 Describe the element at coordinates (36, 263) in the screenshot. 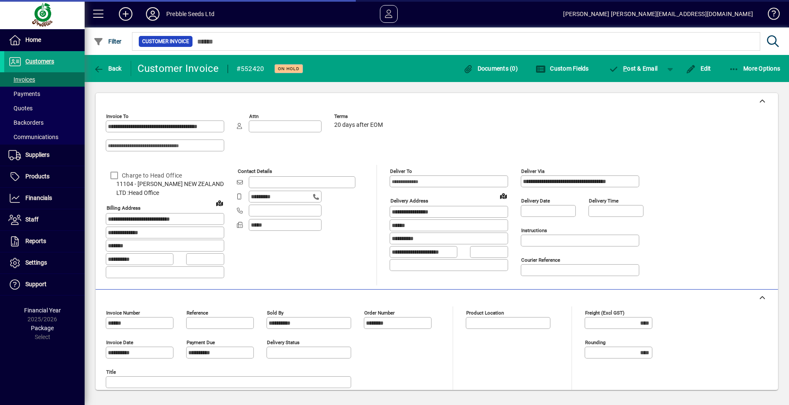

I see `span: Settings` at that location.